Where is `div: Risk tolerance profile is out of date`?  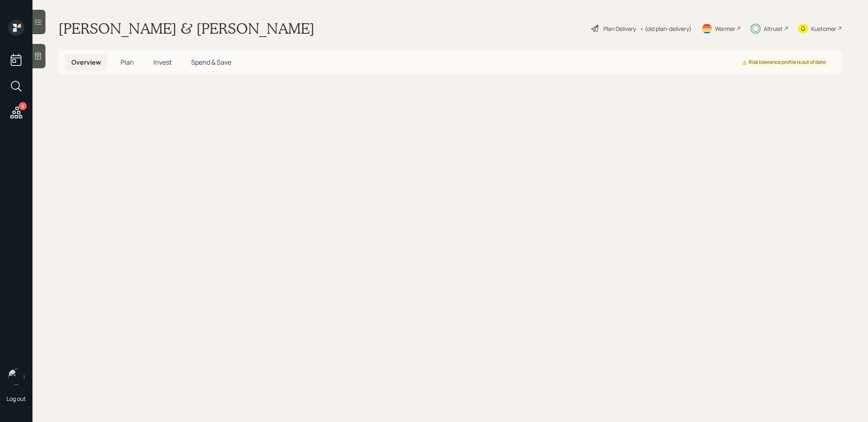
div: Risk tolerance profile is out of date is located at coordinates (785, 62).